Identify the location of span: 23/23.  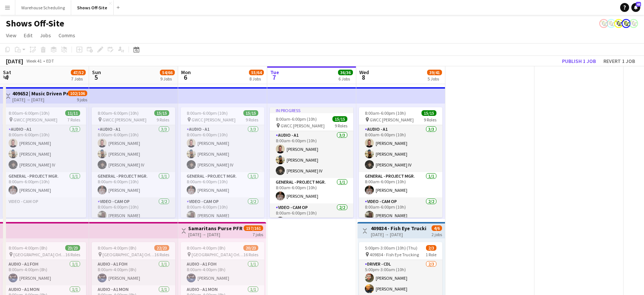
(73, 248).